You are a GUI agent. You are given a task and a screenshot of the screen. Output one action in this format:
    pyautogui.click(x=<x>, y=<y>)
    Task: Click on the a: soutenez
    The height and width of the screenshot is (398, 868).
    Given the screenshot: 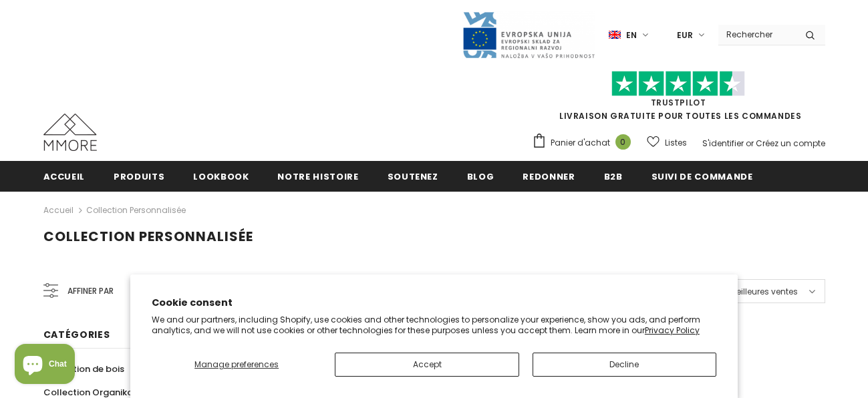 What is the action you would take?
    pyautogui.click(x=413, y=176)
    